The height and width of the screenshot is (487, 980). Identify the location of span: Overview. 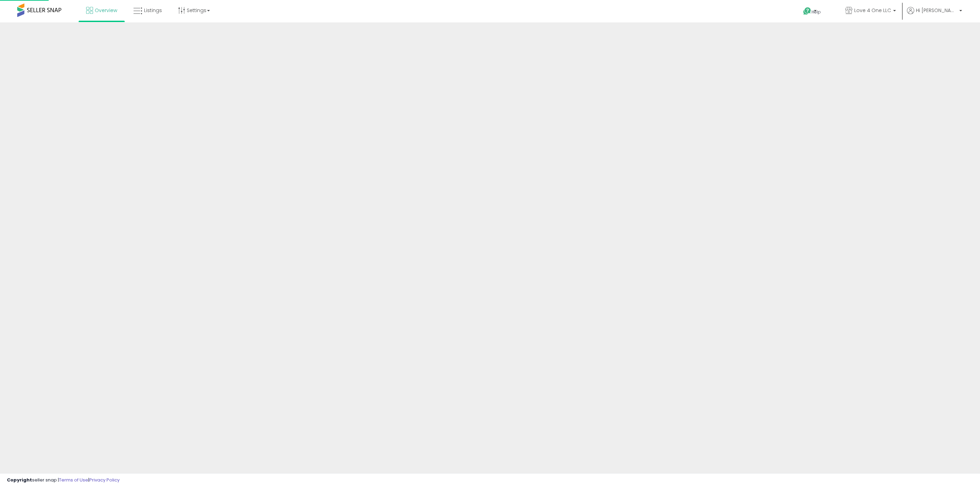
(106, 10).